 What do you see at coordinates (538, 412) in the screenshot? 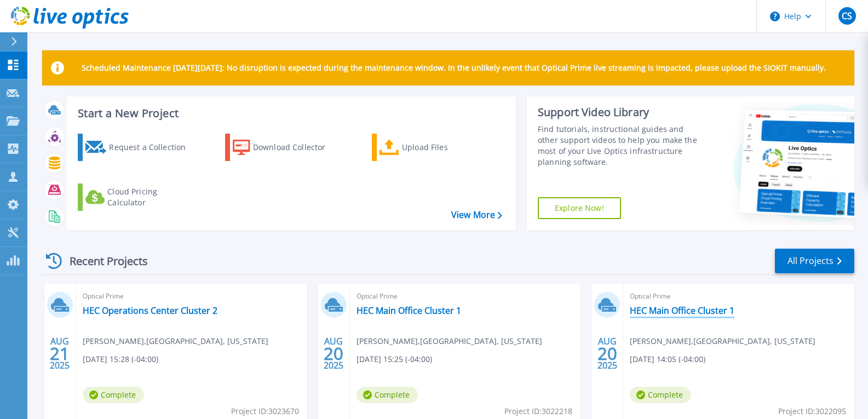
I see `span: Project ID: 3022218` at bounding box center [538, 412].